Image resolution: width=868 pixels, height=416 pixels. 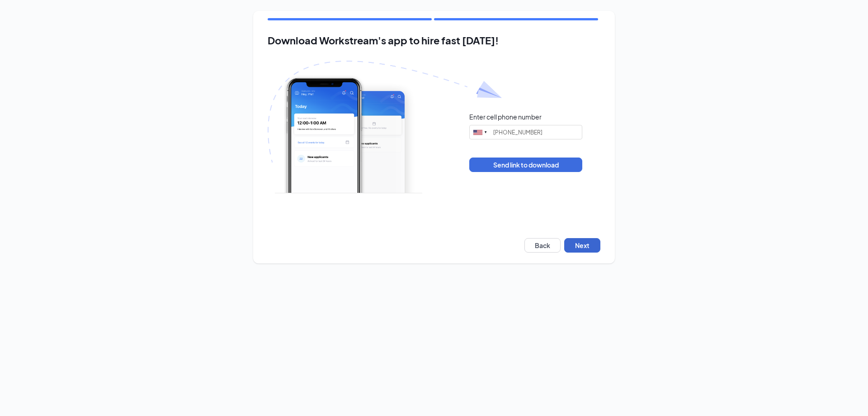 I want to click on button: Next, so click(x=582, y=245).